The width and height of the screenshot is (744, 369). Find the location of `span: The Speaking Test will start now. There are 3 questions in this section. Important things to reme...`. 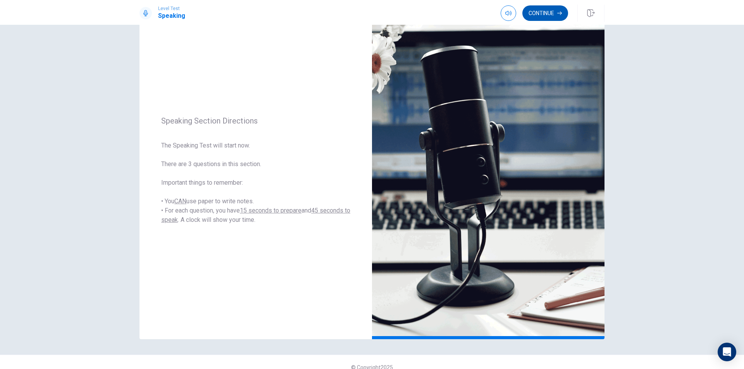

span: The Speaking Test will start now. There are 3 questions in this section. Important things to reme... is located at coordinates (256, 183).